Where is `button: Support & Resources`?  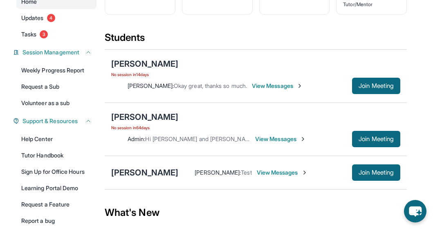
button: Support & Resources is located at coordinates (55, 121).